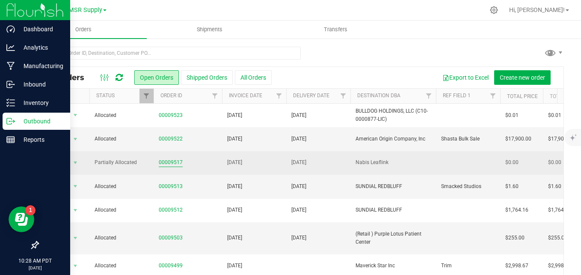 The image size is (581, 275). What do you see at coordinates (210, 30) in the screenshot?
I see `span: Shipments` at bounding box center [210, 30].